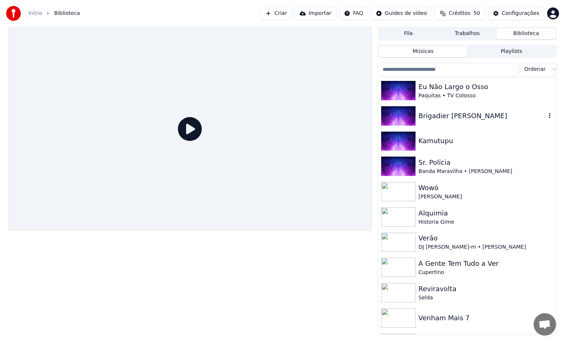 The image size is (565, 343). I want to click on div: Paquitas • TV Colosso, so click(485, 96).